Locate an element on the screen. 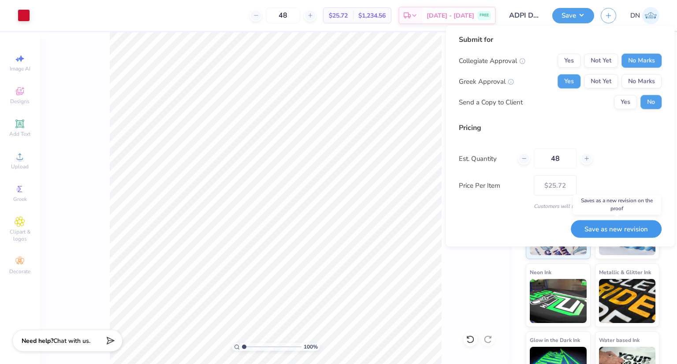 The image size is (677, 364). span: Glow in the Dark Ink is located at coordinates (555, 340).